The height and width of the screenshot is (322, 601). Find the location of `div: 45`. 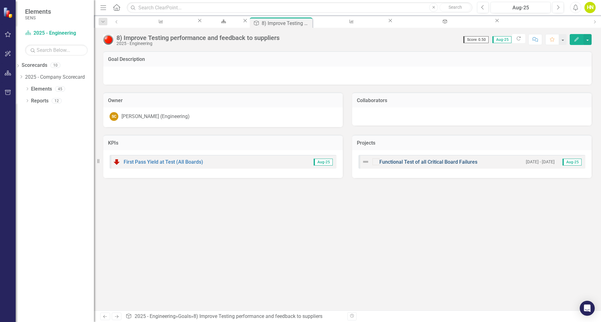

div: 45 is located at coordinates (60, 89).